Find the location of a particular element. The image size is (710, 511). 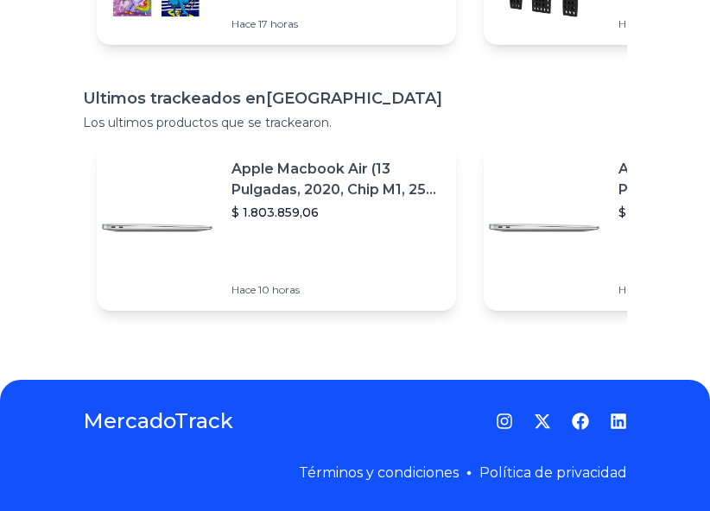

a: Featured imageApple Macbook Air (13 Pulgadas, 2020, Chip M1, 256 Gb De Ssd, 8 Gb De Ram) - Plata$... is located at coordinates (276, 228).